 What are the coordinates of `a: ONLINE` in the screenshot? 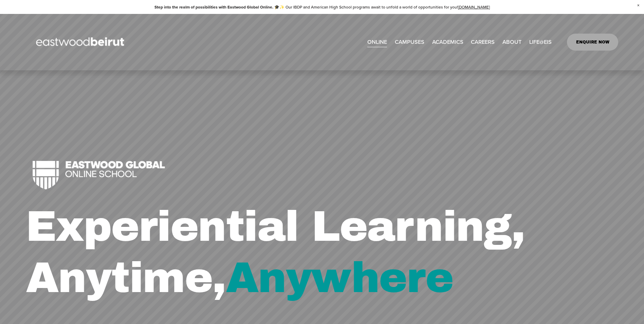 It's located at (377, 42).